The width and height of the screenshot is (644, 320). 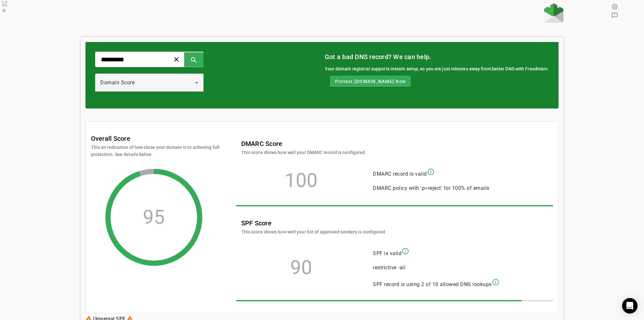 I want to click on div: Your domain registrar supports instant setup, so you are just minutes away from better DNS with F..., so click(x=437, y=69).